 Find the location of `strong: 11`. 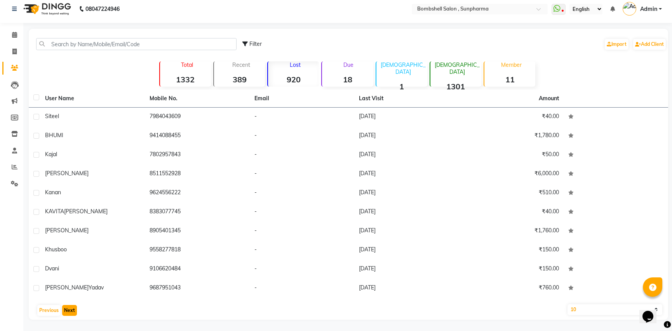

strong: 11 is located at coordinates (510, 79).